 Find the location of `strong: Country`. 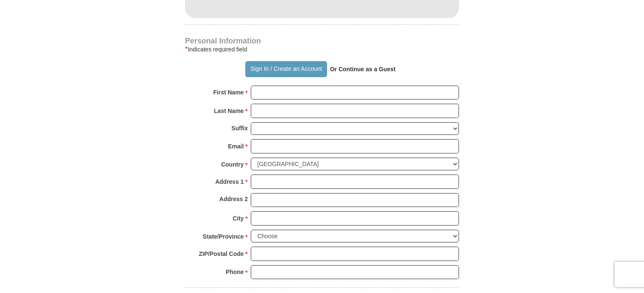

strong: Country is located at coordinates (233, 165).